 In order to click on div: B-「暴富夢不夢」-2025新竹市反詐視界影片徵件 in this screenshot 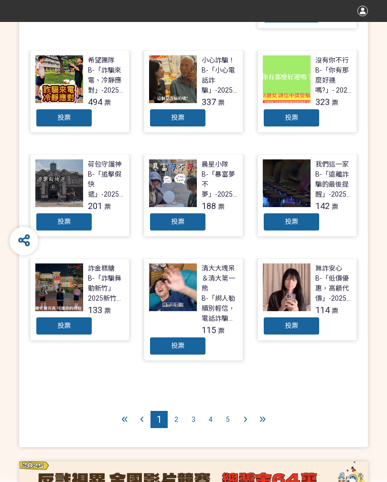, I will do `click(220, 184)`.